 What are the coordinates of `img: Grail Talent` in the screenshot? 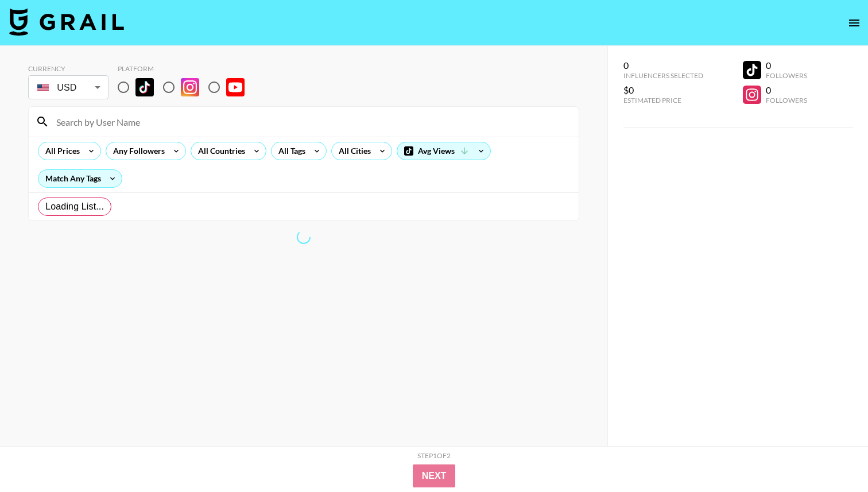 It's located at (67, 22).